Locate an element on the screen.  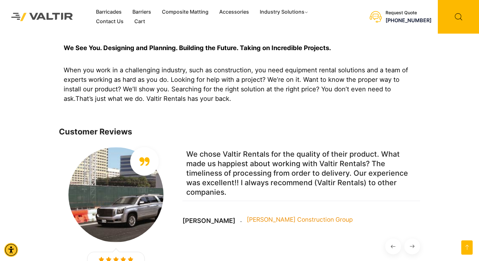
a: Contact Us is located at coordinates (110, 22).